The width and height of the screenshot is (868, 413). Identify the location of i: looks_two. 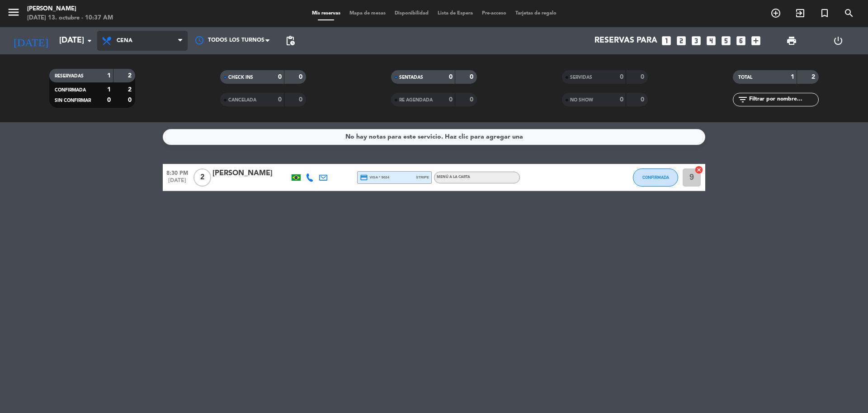
(682, 40).